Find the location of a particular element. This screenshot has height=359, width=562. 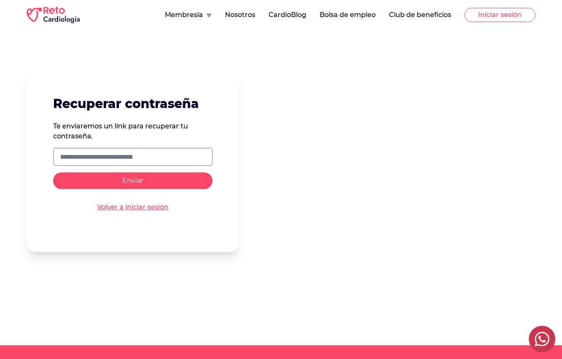

h2: Recuperar contraseña is located at coordinates (133, 104).